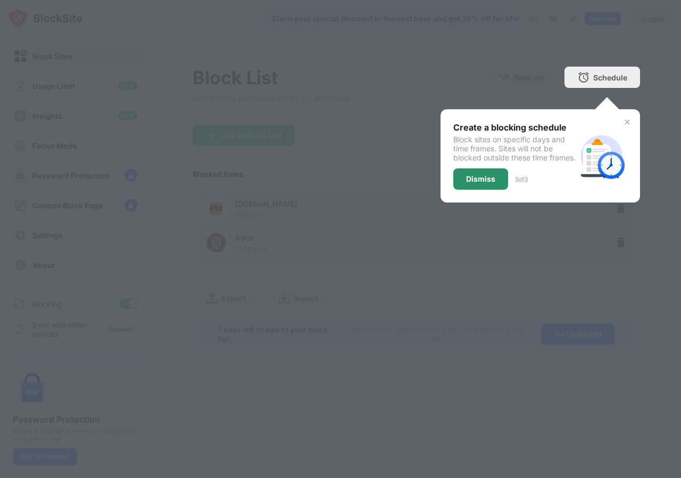  Describe the element at coordinates (521, 179) in the screenshot. I see `div: 3 of 3` at that location.